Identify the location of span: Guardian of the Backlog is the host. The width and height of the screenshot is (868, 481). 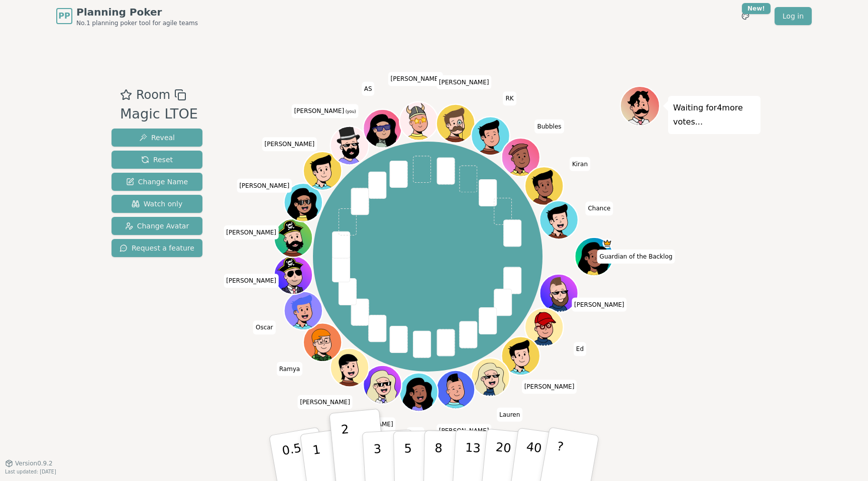
(607, 243).